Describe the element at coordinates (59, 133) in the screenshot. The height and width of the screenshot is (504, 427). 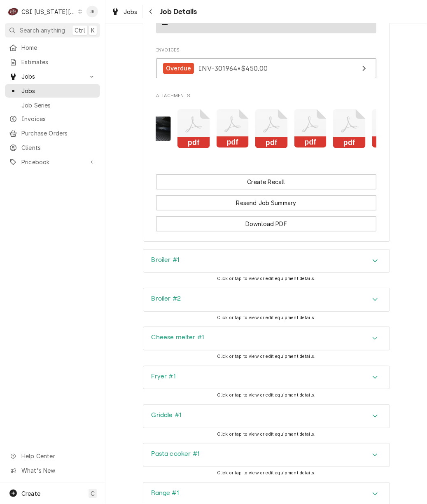
I see `span: Purchase Orders` at that location.